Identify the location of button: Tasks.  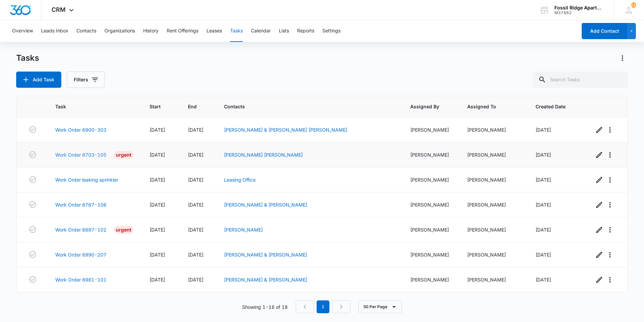
(236, 31).